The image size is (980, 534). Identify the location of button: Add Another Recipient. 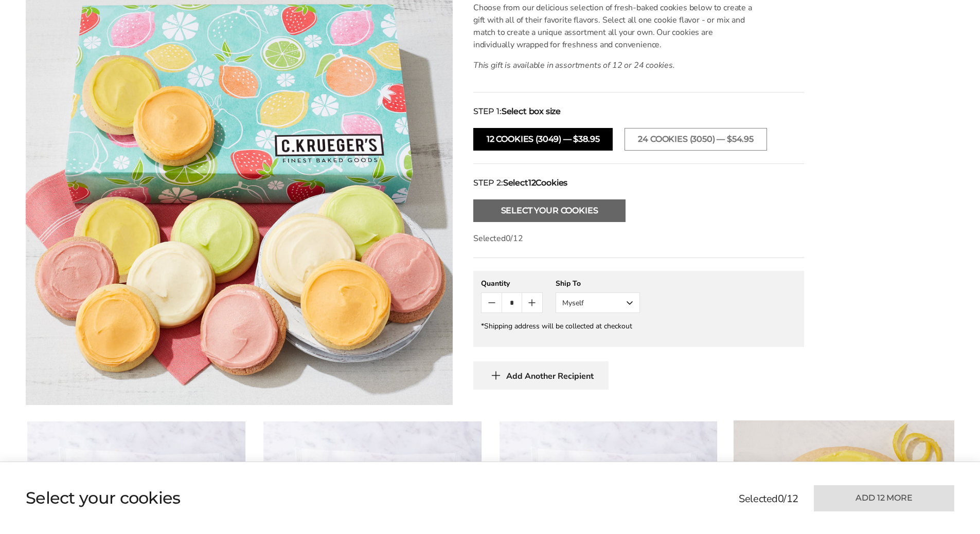
(541, 375).